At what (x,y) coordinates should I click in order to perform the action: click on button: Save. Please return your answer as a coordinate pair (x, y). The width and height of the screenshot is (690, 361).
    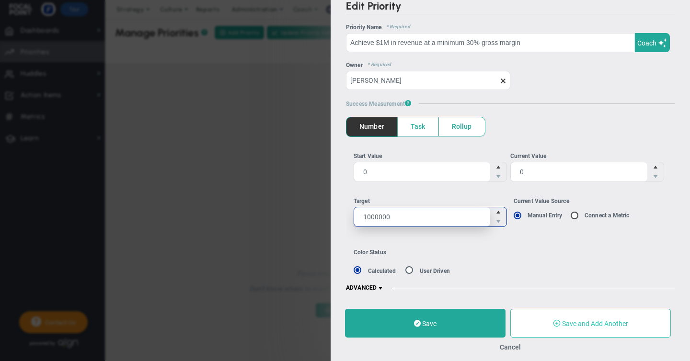
    Looking at the image, I should click on (425, 324).